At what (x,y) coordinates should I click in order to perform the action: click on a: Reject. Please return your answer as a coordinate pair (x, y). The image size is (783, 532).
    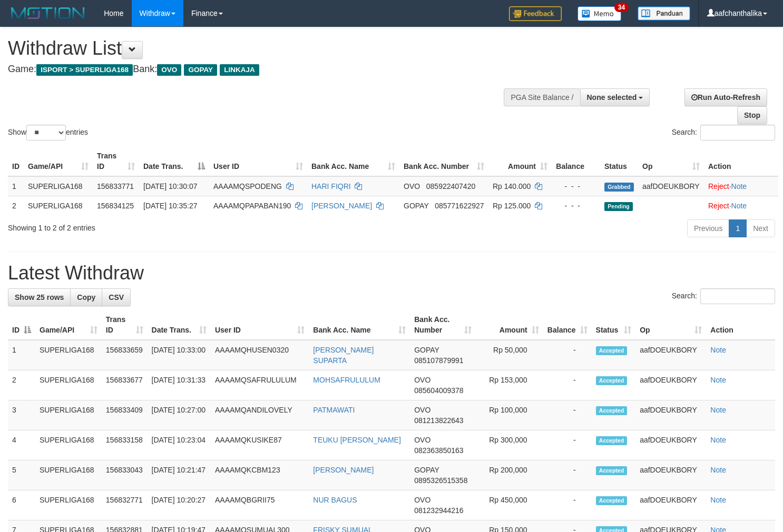
    Looking at the image, I should click on (718, 187).